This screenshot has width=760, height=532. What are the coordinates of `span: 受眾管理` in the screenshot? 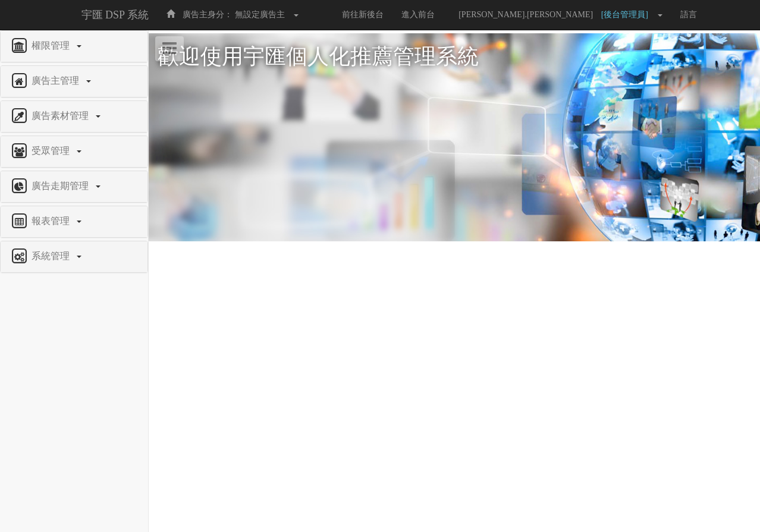 It's located at (52, 150).